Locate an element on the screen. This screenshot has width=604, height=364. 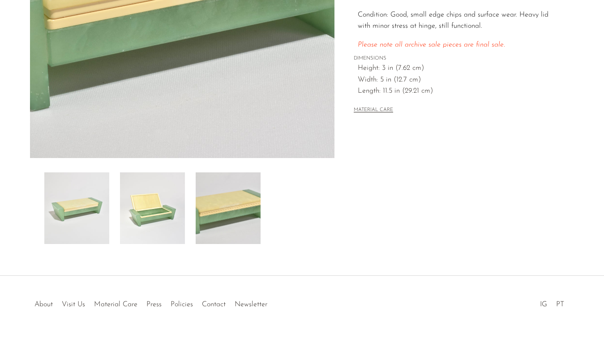
a: PT is located at coordinates (560, 304).